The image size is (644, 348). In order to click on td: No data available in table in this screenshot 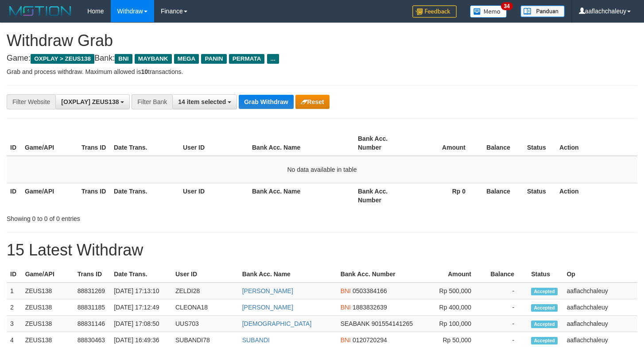, I will do `click(322, 170)`.